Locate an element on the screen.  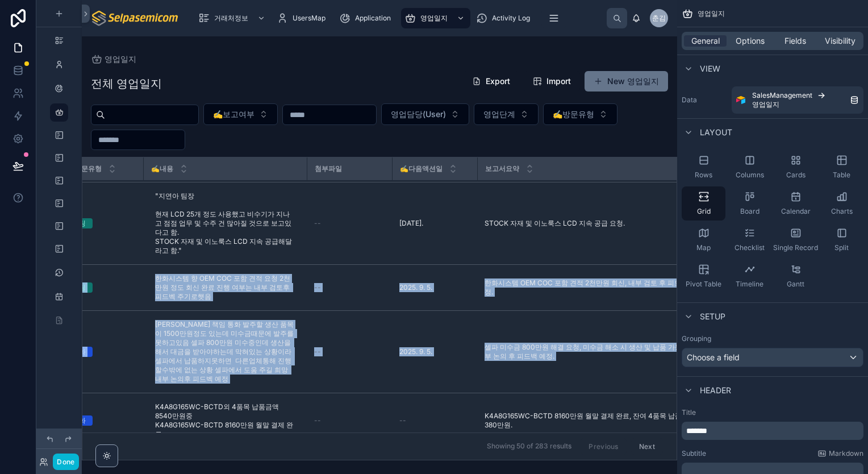
span: Timeline is located at coordinates (749, 284).